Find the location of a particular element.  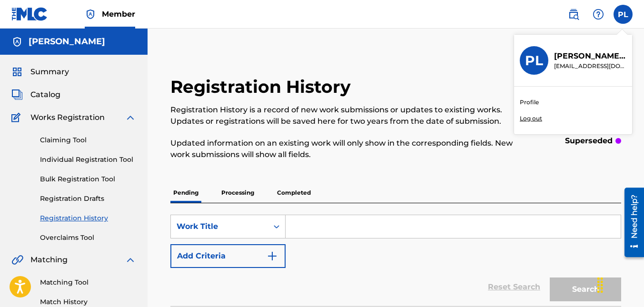

form: Search Form is located at coordinates (396, 260).